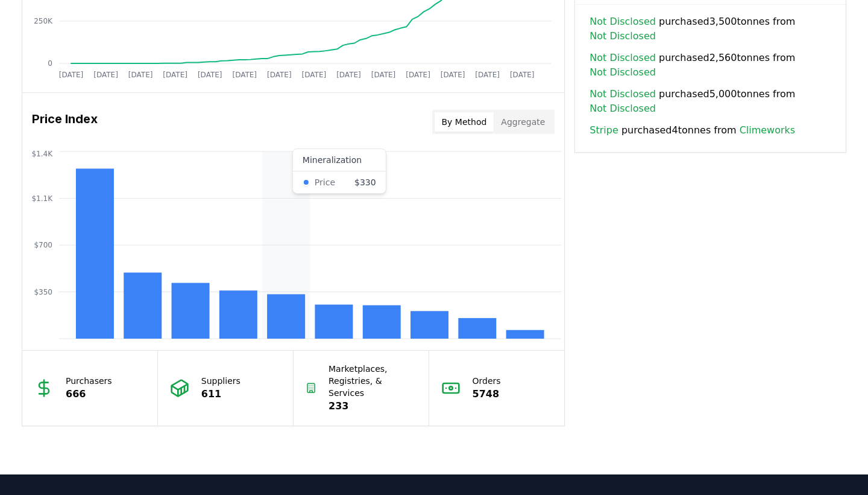 This screenshot has width=868, height=495. I want to click on tspan: $350, so click(42, 292).